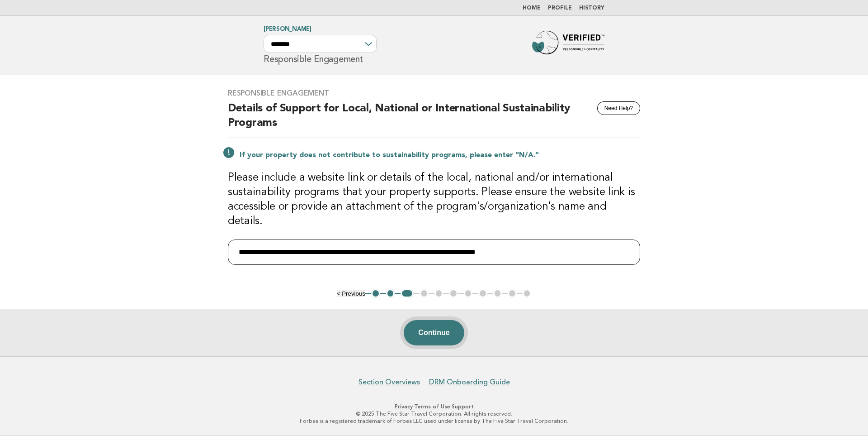 The height and width of the screenshot is (436, 868). Describe the element at coordinates (532, 8) in the screenshot. I see `a: Home` at that location.